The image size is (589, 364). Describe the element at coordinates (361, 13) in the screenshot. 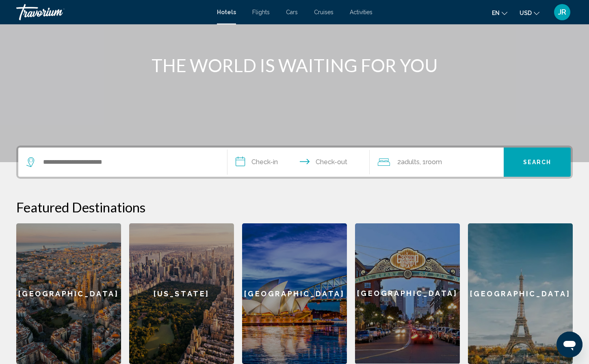

I see `span: Activities` at that location.